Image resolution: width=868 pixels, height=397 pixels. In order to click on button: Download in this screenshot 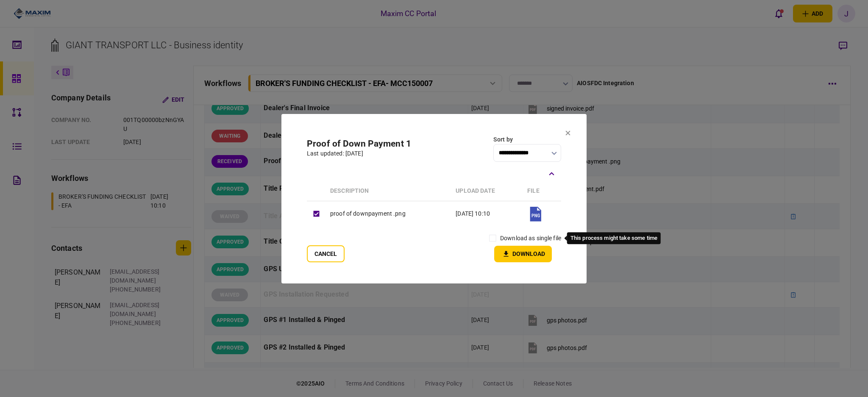, I will do `click(523, 254)`.